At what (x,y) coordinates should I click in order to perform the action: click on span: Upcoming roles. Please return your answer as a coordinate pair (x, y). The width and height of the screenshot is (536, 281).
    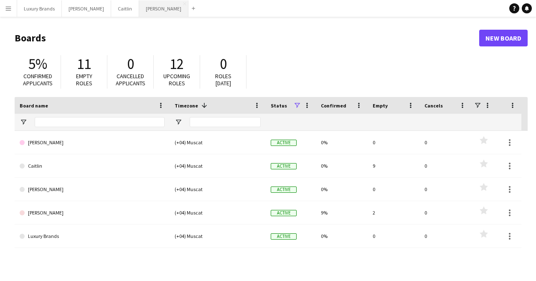
    Looking at the image, I should click on (177, 79).